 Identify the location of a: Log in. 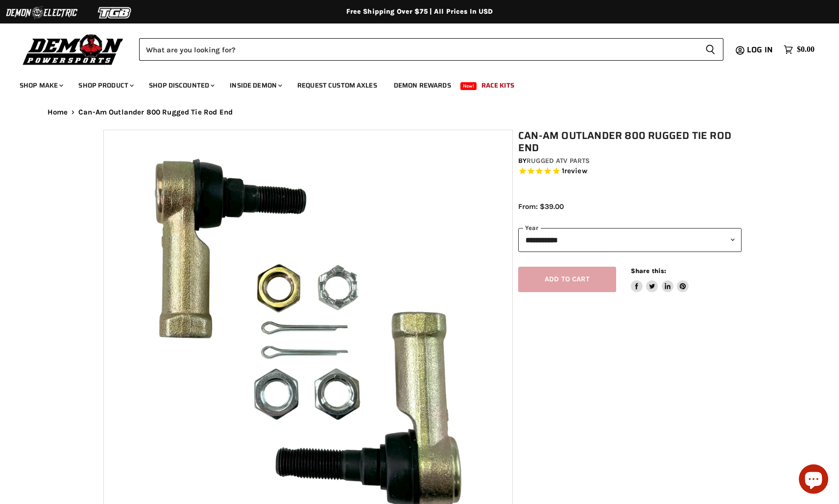
(760, 50).